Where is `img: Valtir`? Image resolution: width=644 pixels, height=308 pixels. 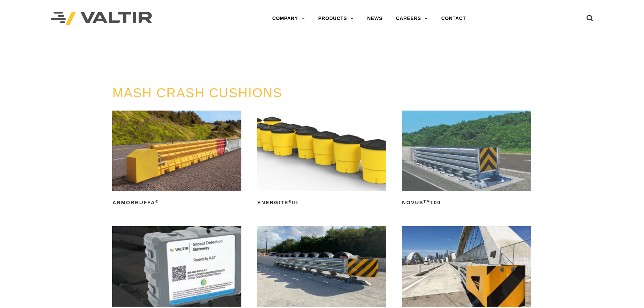
img: Valtir is located at coordinates (102, 19).